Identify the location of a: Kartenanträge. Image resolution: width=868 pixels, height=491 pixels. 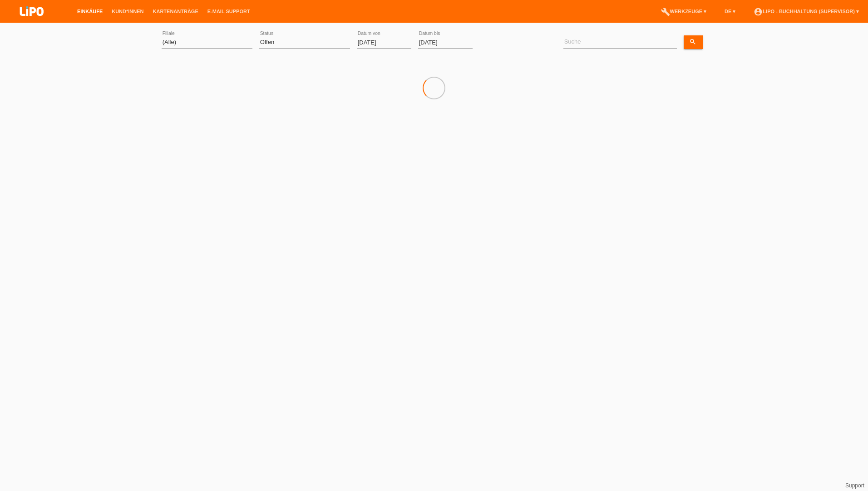
(175, 11).